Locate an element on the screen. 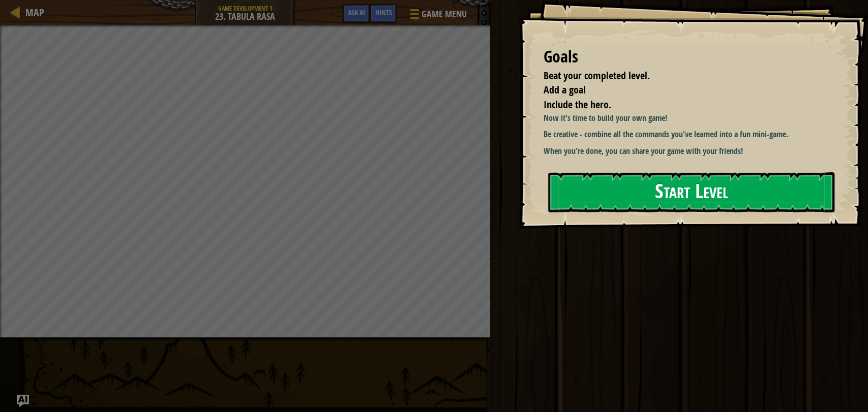 The height and width of the screenshot is (412, 868). li: Include the hero. is located at coordinates (680, 105).